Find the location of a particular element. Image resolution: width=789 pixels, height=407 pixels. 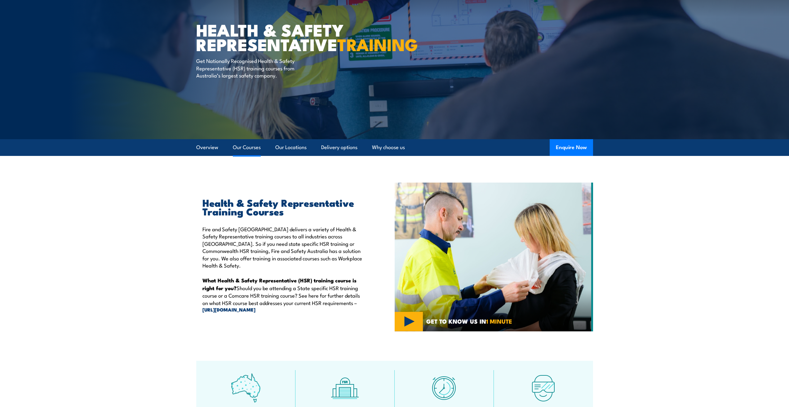

strong: What Health & Safety Representative (HSR) training course is right for you? is located at coordinates (279, 284).